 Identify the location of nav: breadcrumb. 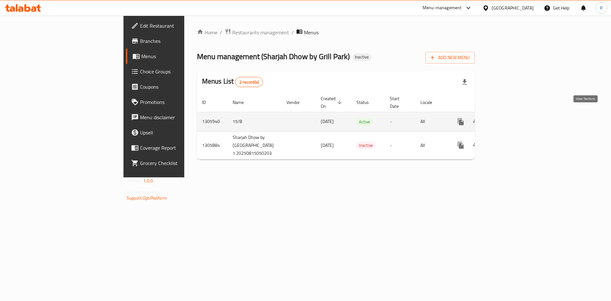
(336, 32).